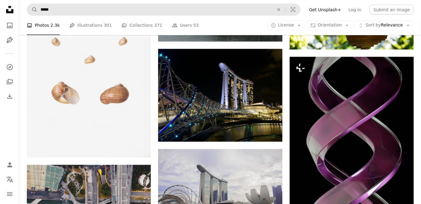 Image resolution: width=421 pixels, height=204 pixels. I want to click on a: Get Unsplash+, so click(325, 10).